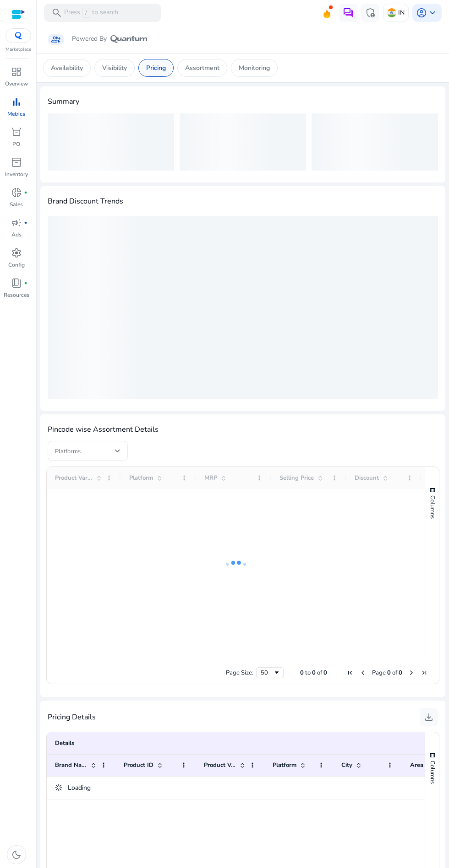 Image resolution: width=449 pixels, height=868 pixels. Describe the element at coordinates (89, 39) in the screenshot. I see `span: Powered By` at that location.